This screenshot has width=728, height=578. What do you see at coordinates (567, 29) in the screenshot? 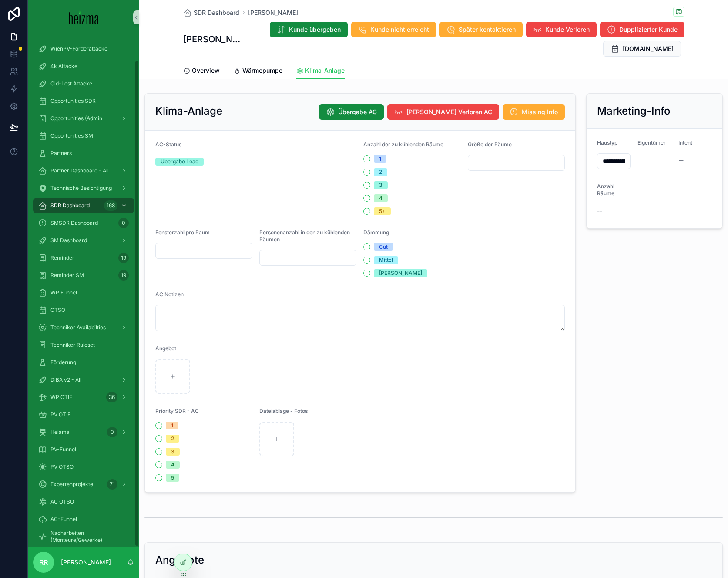
I see `span: Kunde Verloren` at bounding box center [567, 29].